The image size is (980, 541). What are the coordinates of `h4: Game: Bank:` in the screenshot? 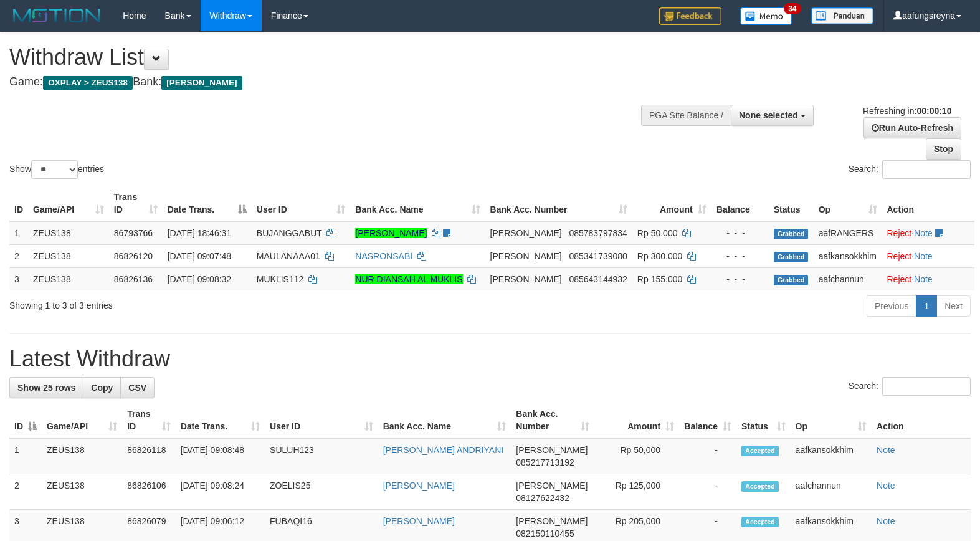 It's located at (325, 82).